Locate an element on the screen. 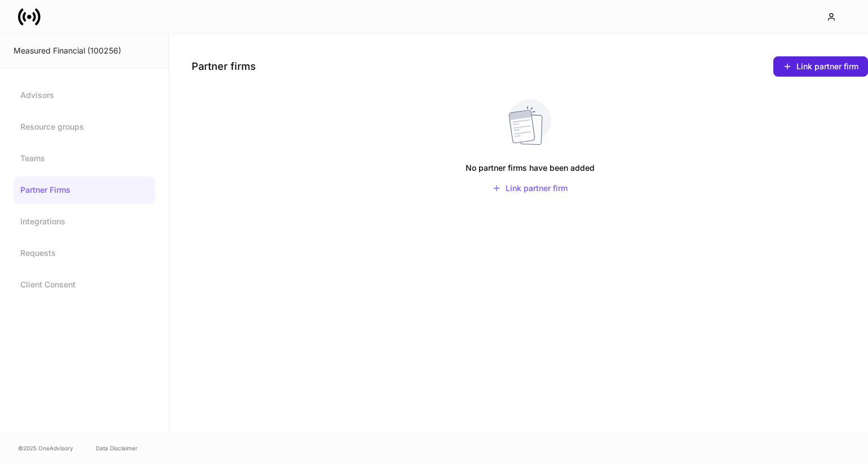  h4: Partner firms is located at coordinates (224, 67).